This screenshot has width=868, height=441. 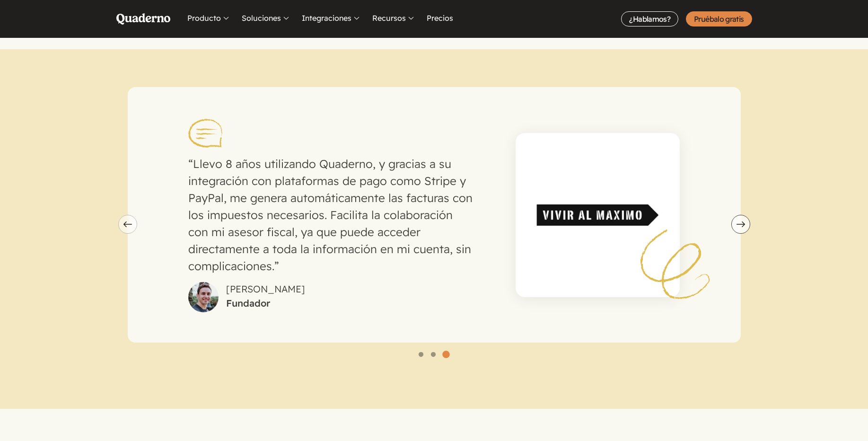 What do you see at coordinates (265, 303) in the screenshot?
I see `cite: Fundador` at bounding box center [265, 303].